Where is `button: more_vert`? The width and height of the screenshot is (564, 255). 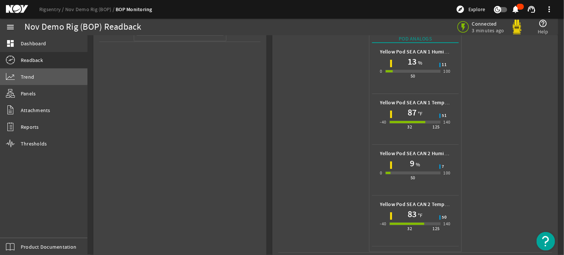 button: more_vert is located at coordinates (550, 9).